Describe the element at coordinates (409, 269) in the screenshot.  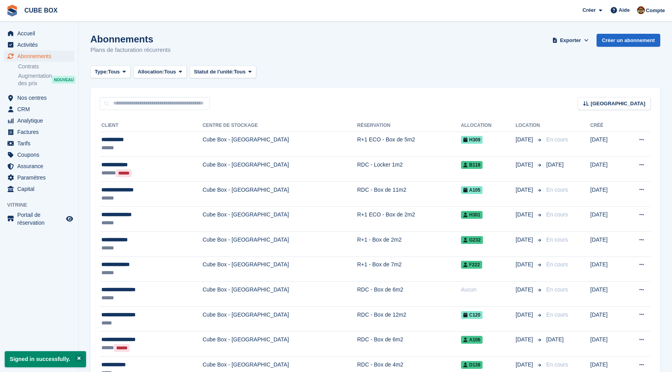
I see `td: R+1 - Box de 7m2` at that location.